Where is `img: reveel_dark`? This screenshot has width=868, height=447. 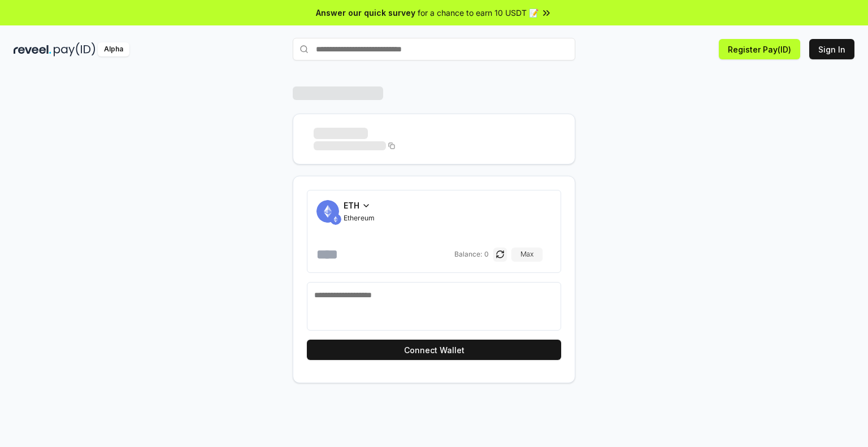 img: reveel_dark is located at coordinates (32, 49).